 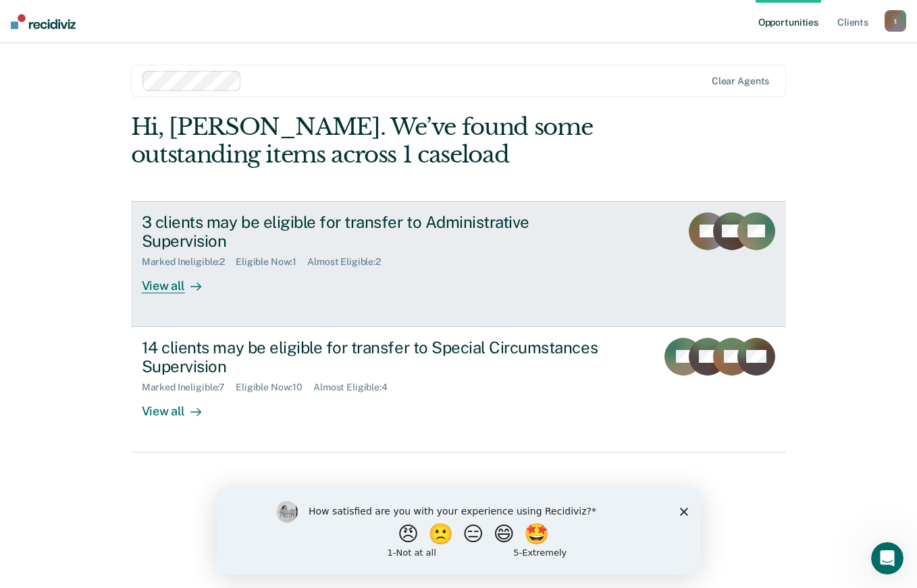 I want to click on div: Almost Eligible : 2, so click(x=349, y=262).